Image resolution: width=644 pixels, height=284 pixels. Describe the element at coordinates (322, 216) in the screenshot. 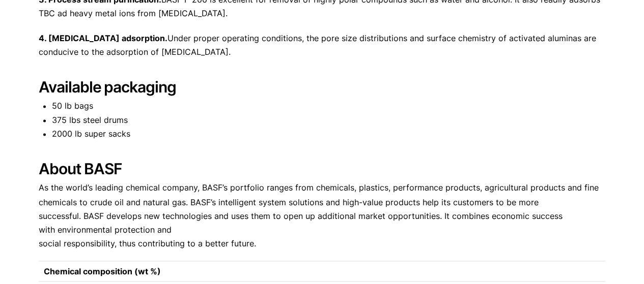

I see `p: As the world’s leading chemical company, BASF’s portfolio ranges from chemicals, plastics, perfor...` at that location.